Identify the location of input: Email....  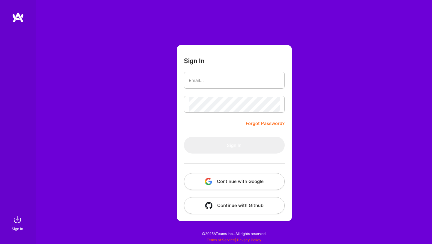
(234, 80).